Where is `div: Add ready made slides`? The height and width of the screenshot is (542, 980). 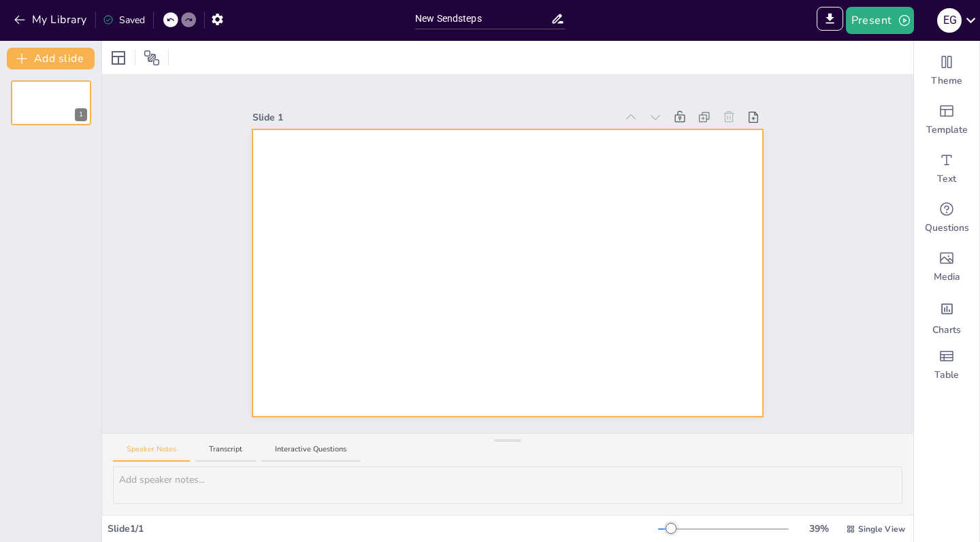
div: Add ready made slides is located at coordinates (946, 120).